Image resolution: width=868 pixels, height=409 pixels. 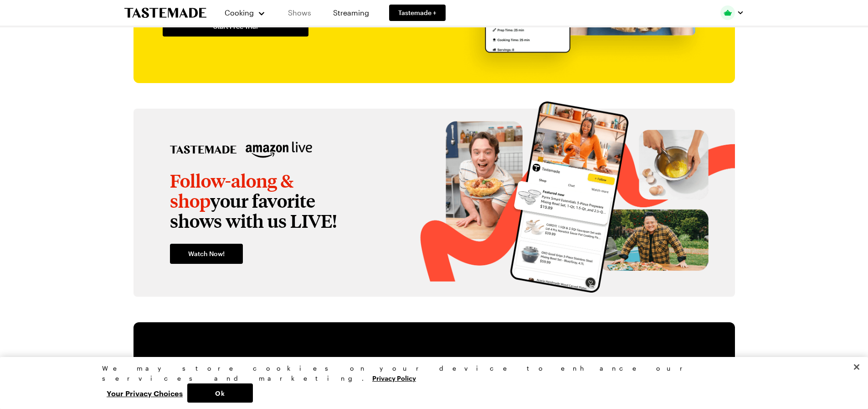 I want to click on img: tastemade, so click(x=204, y=149).